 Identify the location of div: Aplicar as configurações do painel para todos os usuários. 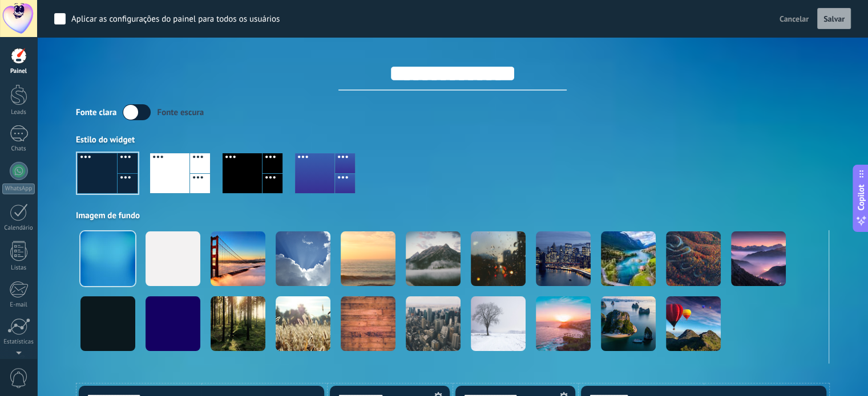
(175, 20).